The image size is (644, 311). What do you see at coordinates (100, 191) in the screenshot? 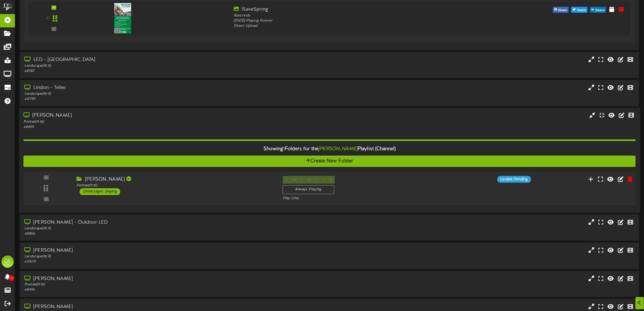
I see `div: 23 messages playing` at bounding box center [100, 191].